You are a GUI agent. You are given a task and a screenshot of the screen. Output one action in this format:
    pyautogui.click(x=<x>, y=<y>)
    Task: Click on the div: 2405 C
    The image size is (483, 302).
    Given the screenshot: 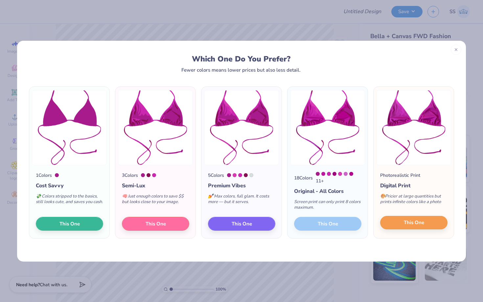 What is the action you would take?
    pyautogui.click(x=351, y=174)
    